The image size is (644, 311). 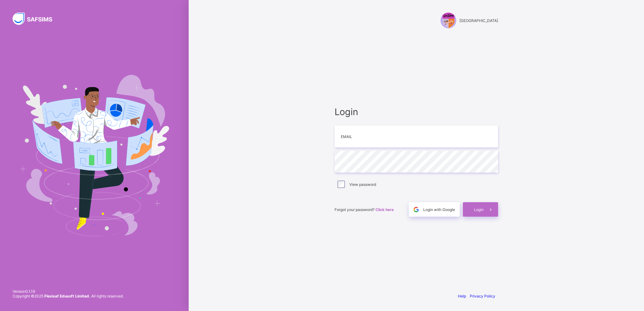 What do you see at coordinates (482, 295) in the screenshot?
I see `a: Privacy Policy` at bounding box center [482, 295].